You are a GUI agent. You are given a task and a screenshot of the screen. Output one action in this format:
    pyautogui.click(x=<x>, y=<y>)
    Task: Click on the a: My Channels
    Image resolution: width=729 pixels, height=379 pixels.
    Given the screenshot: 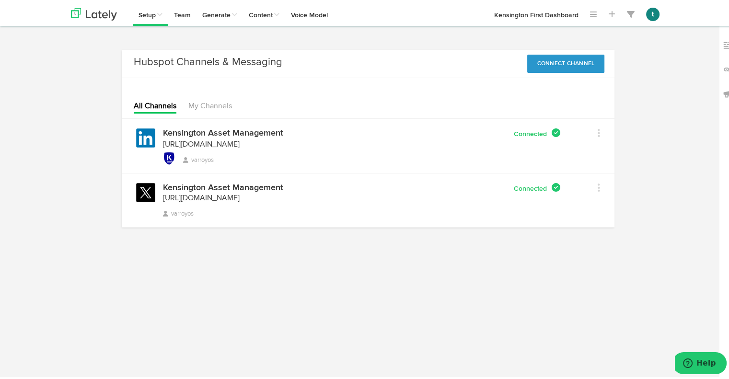 What is the action you would take?
    pyautogui.click(x=210, y=105)
    